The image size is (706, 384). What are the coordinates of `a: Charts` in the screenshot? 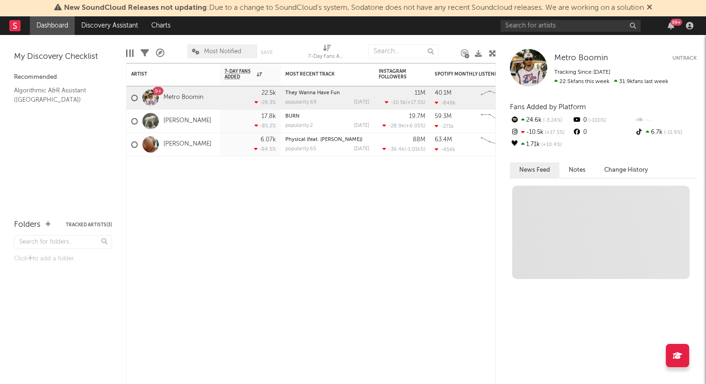 It's located at (161, 26).